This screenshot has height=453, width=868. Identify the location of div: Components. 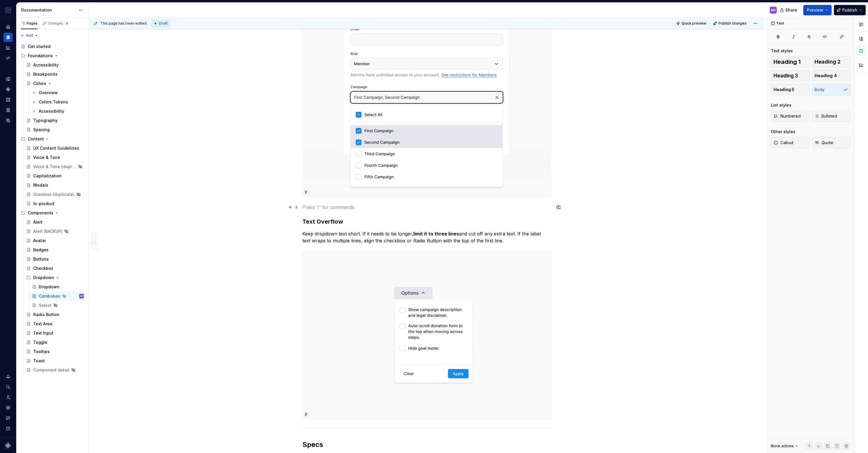
(52, 213).